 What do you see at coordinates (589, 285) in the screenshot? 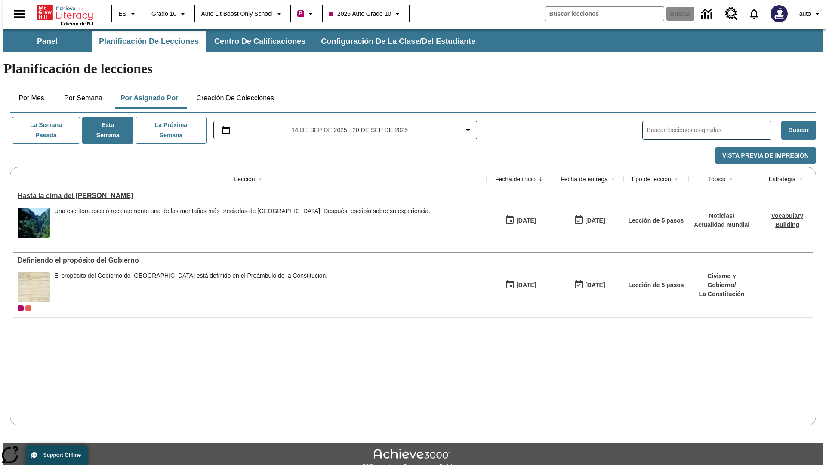
I see `button: 03/31/26: Último día en que podrá accederse la lección` at bounding box center [589, 285].